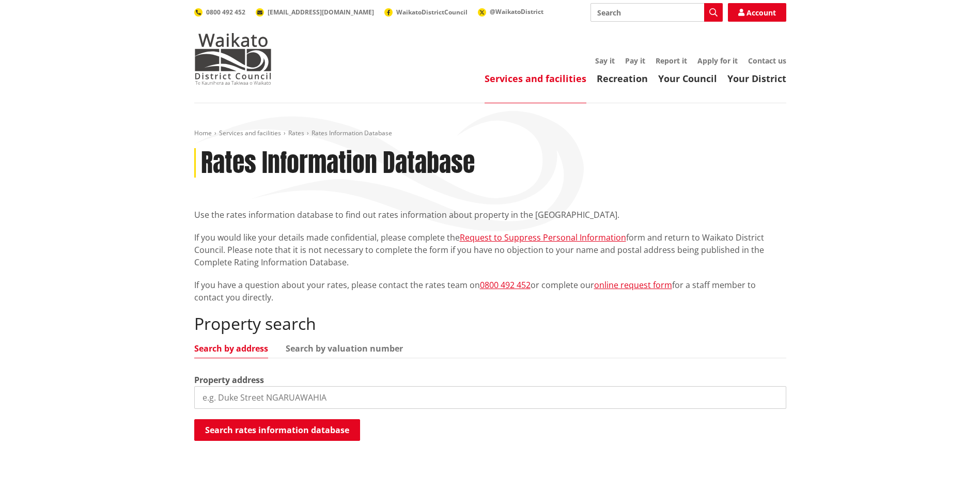 Image resolution: width=980 pixels, height=477 pixels. What do you see at coordinates (517, 11) in the screenshot?
I see `span: @WaikatoDistrict` at bounding box center [517, 11].